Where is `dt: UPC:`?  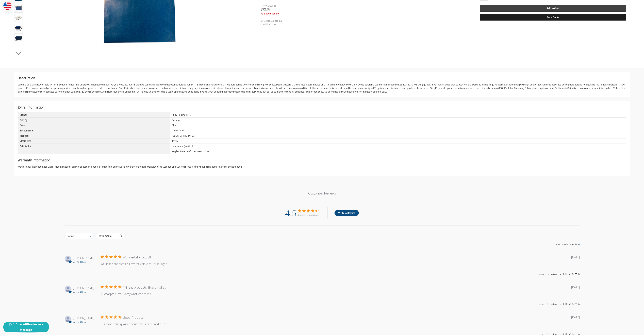 dt: UPC: is located at coordinates (263, 21).